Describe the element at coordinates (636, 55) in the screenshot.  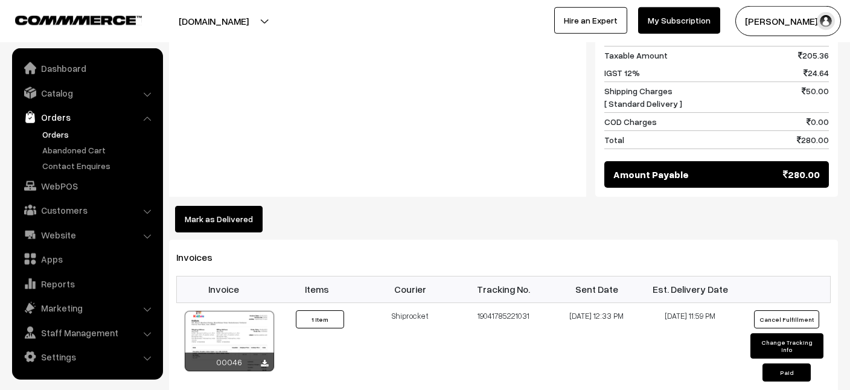
I see `span: Taxable Amount` at that location.